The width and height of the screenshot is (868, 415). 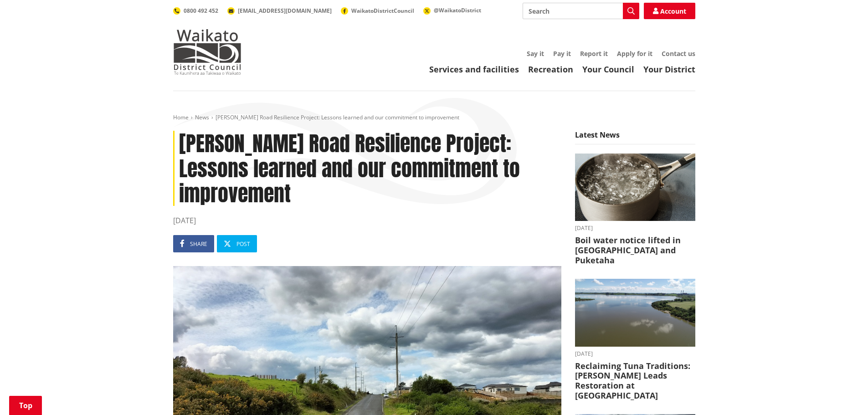 What do you see at coordinates (26, 405) in the screenshot?
I see `a: Top` at bounding box center [26, 405].